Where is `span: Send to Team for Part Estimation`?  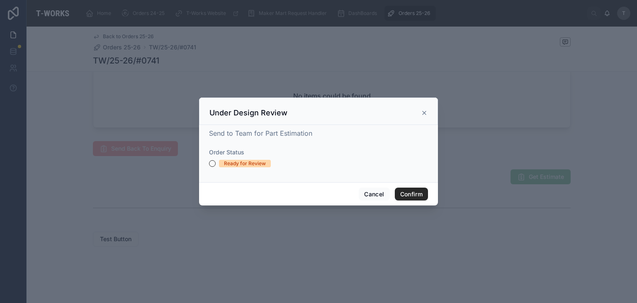 span: Send to Team for Part Estimation is located at coordinates (261, 133).